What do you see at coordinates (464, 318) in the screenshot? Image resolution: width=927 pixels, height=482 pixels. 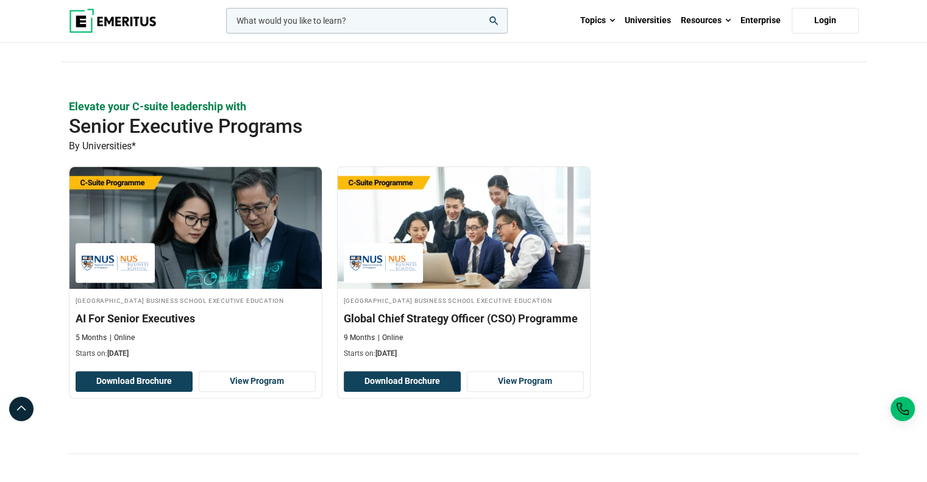 I see `h3: Global Chief Strategy Officer (CSO) Programme` at bounding box center [464, 318].